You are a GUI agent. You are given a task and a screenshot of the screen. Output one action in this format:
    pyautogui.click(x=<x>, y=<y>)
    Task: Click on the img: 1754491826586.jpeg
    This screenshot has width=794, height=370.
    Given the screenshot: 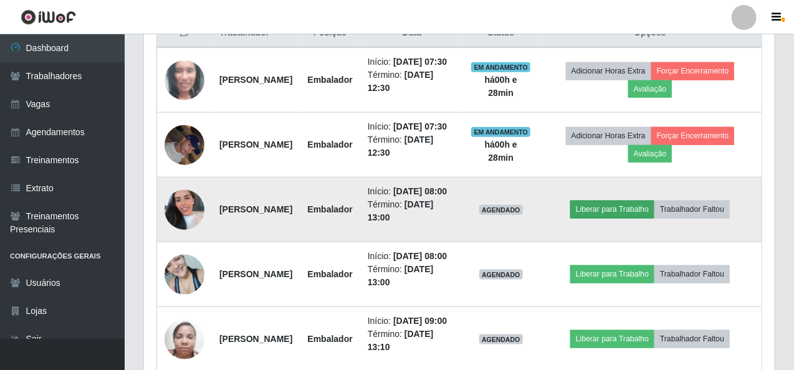 What is the action you would take?
    pyautogui.click(x=185, y=145)
    